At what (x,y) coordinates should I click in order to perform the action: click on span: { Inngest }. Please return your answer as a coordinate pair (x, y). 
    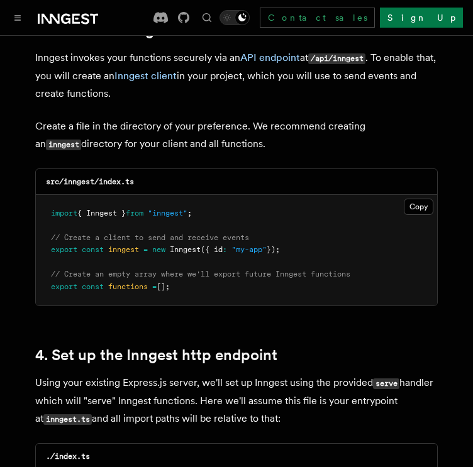
    Looking at the image, I should click on (101, 213).